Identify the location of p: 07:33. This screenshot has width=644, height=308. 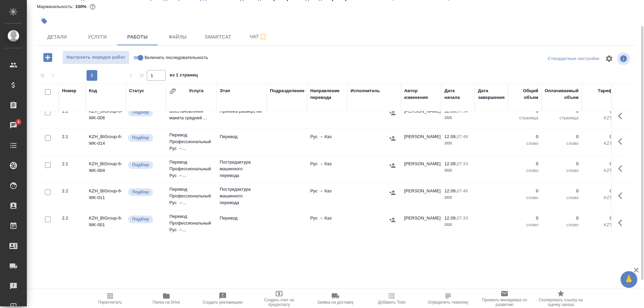
(462, 218).